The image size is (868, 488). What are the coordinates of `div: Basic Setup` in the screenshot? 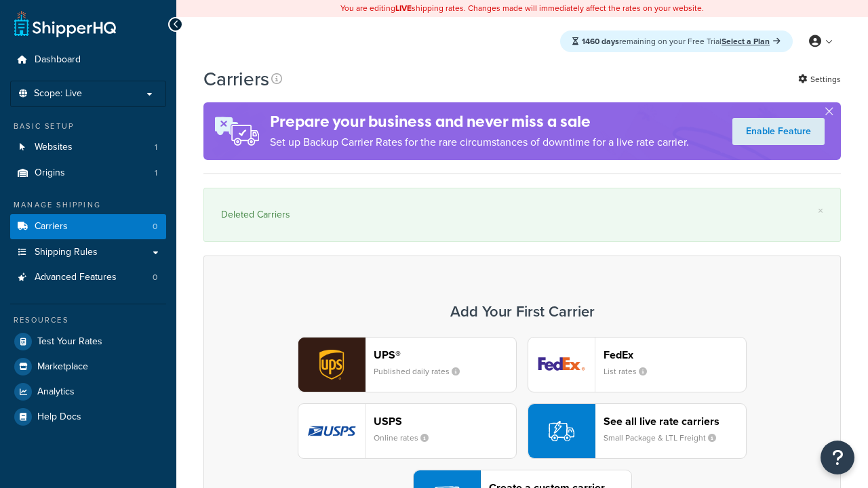 It's located at (88, 126).